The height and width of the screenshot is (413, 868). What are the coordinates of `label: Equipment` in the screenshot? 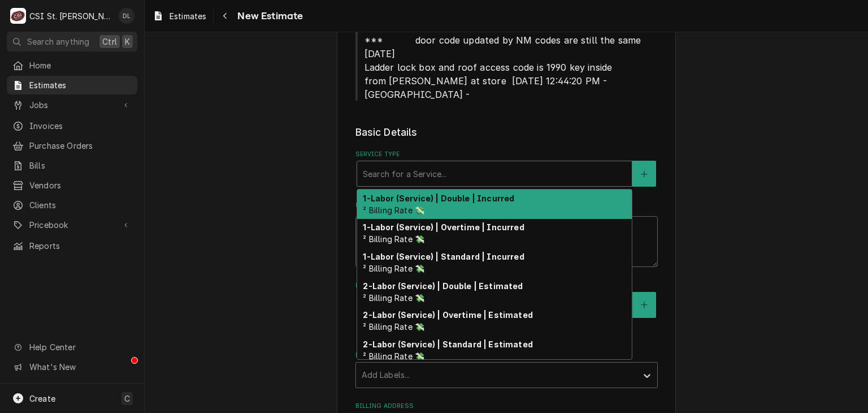 It's located at (506, 285).